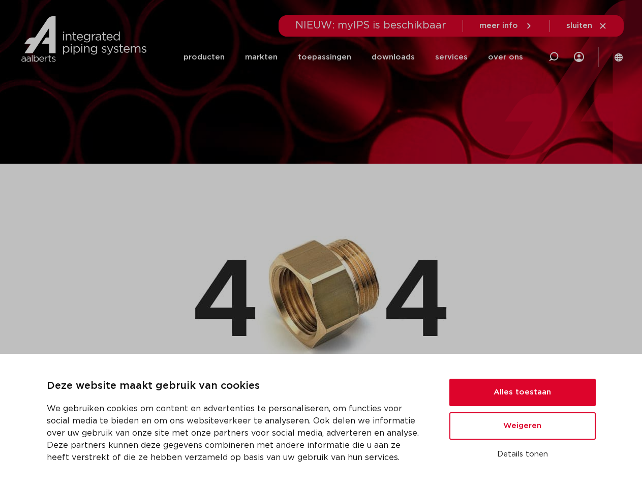 The image size is (642, 488). What do you see at coordinates (261, 57) in the screenshot?
I see `a: markten` at bounding box center [261, 57].